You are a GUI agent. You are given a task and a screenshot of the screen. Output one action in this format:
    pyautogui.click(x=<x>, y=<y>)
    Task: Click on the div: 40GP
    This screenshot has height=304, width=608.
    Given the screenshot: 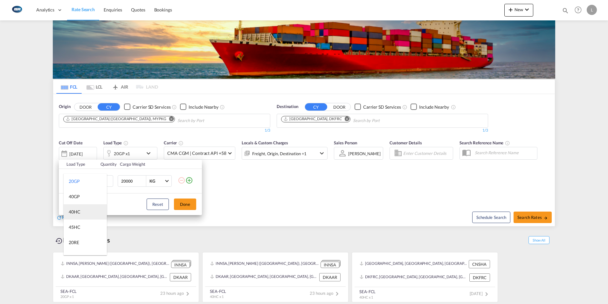 What is the action you would take?
    pyautogui.click(x=74, y=196)
    